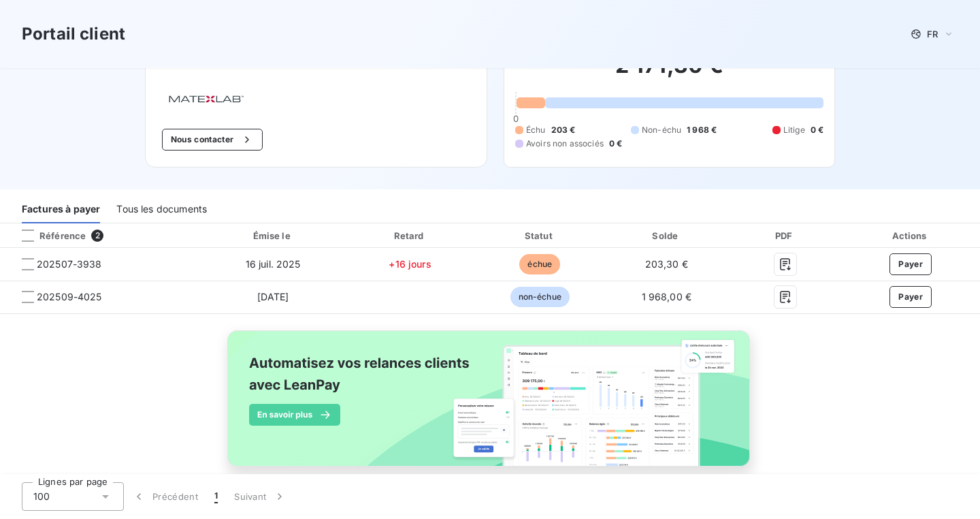  I want to click on span: échue, so click(539, 264).